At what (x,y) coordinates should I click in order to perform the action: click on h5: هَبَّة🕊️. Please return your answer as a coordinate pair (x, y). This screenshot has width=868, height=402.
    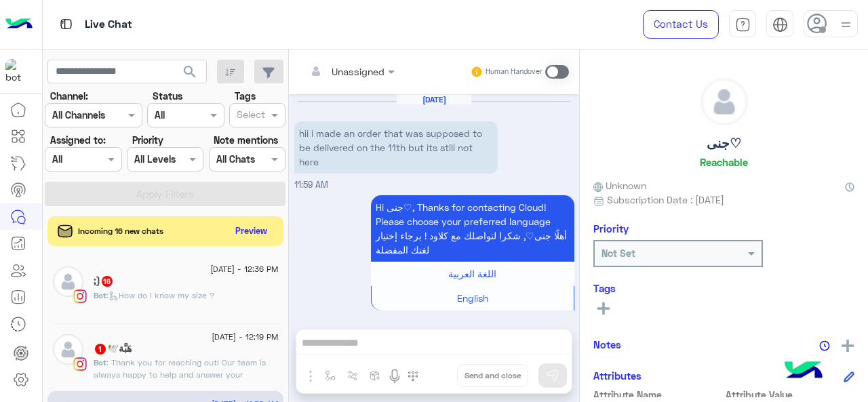
    Looking at the image, I should click on (113, 348).